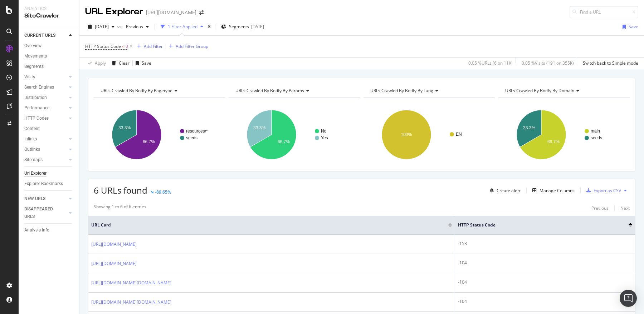 The height and width of the screenshot is (314, 644). I want to click on button: Manage Columns, so click(552, 191).